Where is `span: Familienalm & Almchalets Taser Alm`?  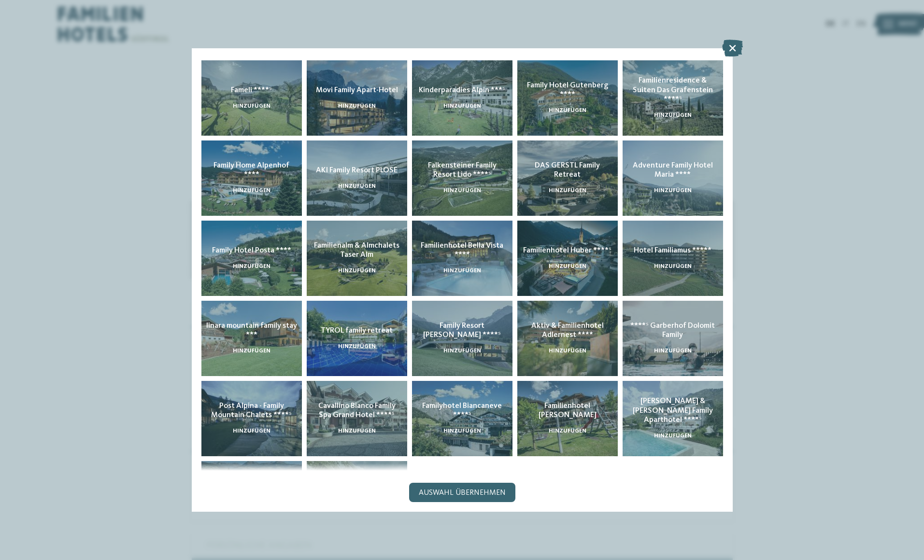
span: Familienalm & Almchalets Taser Alm is located at coordinates (356, 250).